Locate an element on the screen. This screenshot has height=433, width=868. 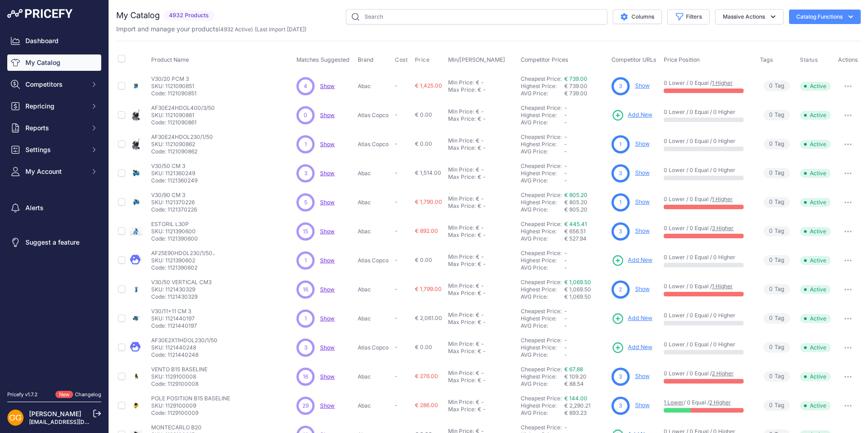
span: Product Name is located at coordinates (170, 59).